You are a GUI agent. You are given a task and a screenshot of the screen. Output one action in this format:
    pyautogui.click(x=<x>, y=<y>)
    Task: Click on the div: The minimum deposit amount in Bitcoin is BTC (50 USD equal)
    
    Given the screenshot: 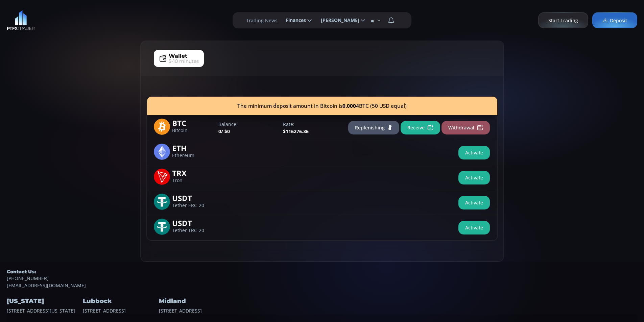 What is the action you would take?
    pyautogui.click(x=322, y=106)
    